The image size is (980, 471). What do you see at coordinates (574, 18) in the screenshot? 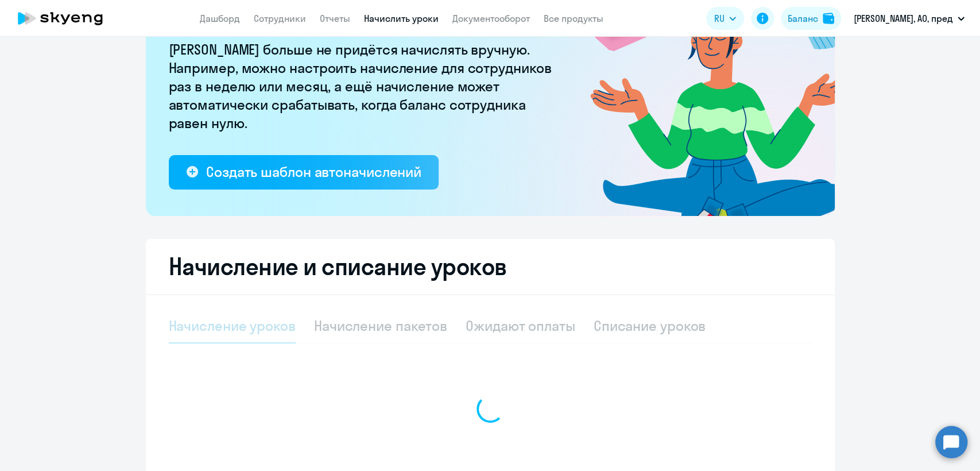
I see `a: Все продукты` at bounding box center [574, 18].